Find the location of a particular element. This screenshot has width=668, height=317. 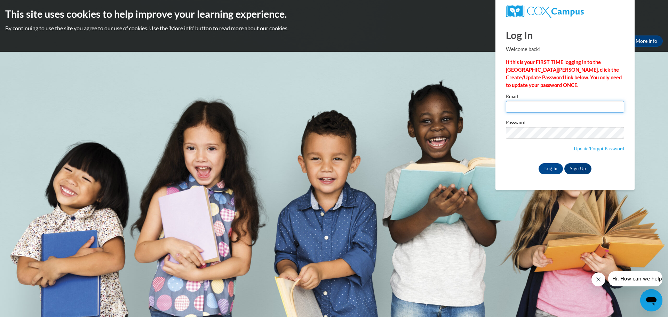

span: Hi. How can we help? is located at coordinates (30, 8).